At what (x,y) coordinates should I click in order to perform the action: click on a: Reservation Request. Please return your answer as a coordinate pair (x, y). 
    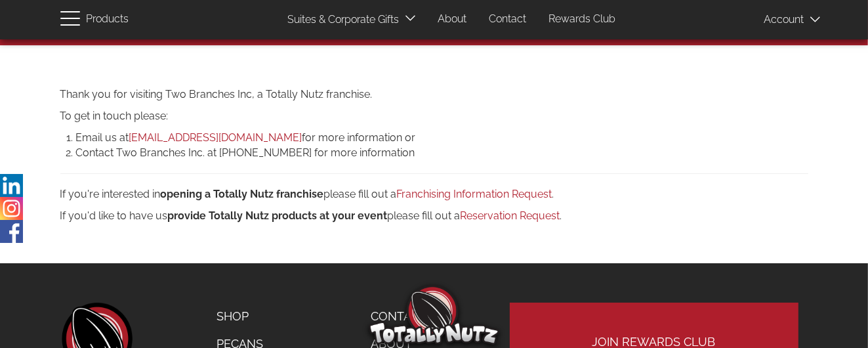
    Looking at the image, I should click on (510, 216).